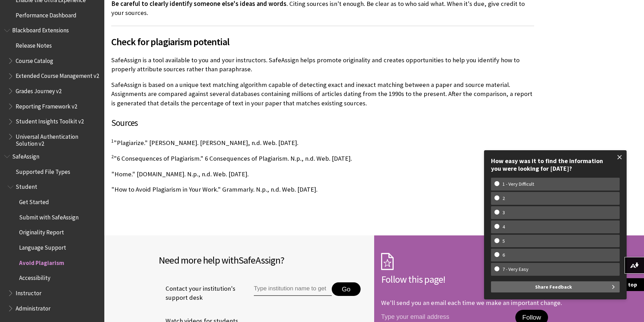 The height and width of the screenshot is (322, 644). I want to click on span: Instructor, so click(29, 292).